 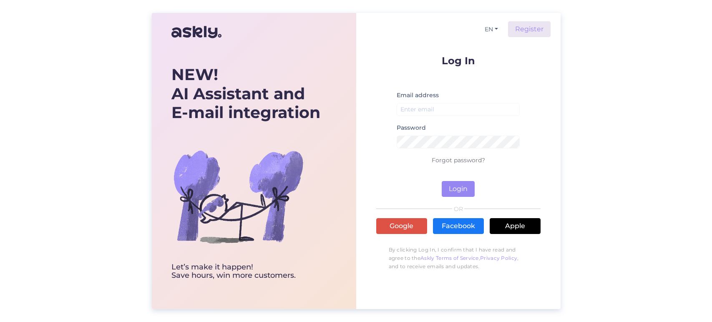 What do you see at coordinates (499, 258) in the screenshot?
I see `a: Privacy Policy` at bounding box center [499, 258].